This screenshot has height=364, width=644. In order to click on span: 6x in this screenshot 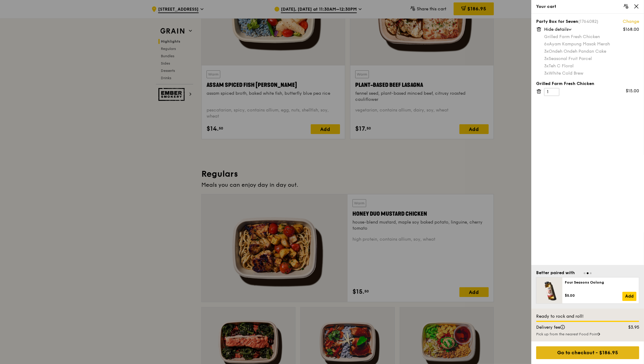, I will do `click(546, 44)`.